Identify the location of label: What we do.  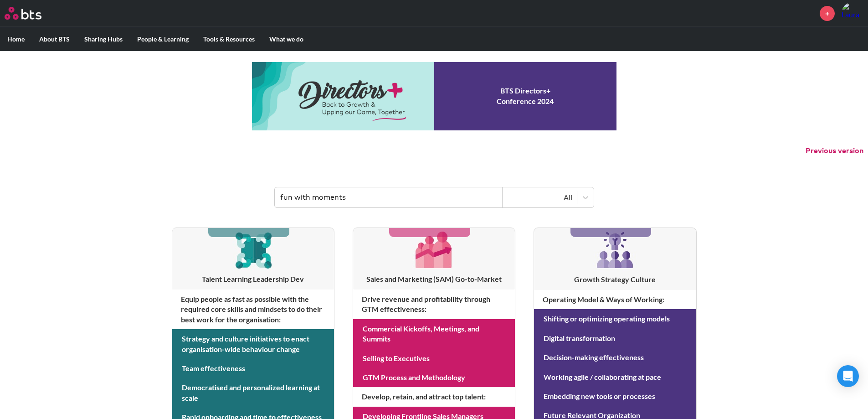
(287, 39).